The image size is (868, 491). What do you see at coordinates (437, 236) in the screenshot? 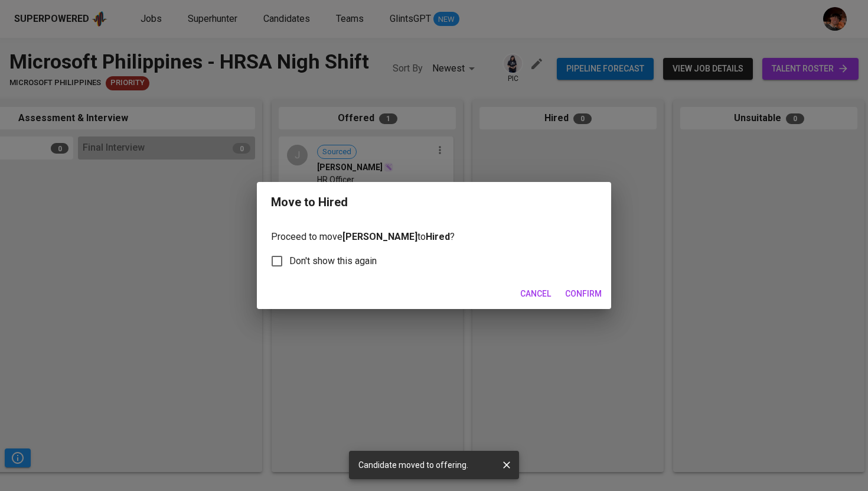
I see `b: Hired` at bounding box center [437, 236].